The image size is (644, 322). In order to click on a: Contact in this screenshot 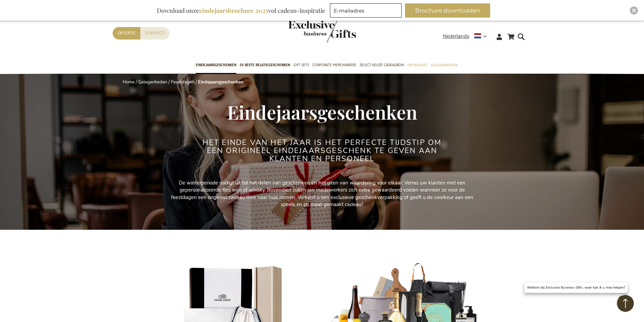, I will do `click(155, 33)`.